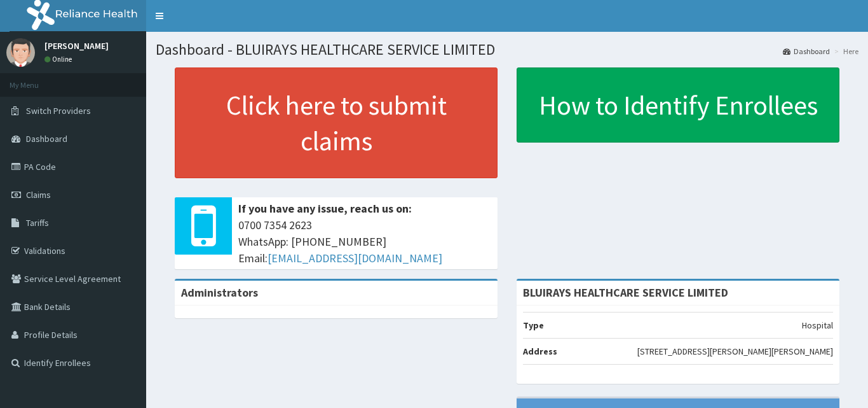 This screenshot has width=868, height=408. Describe the element at coordinates (47, 139) in the screenshot. I see `span: Dashboard` at that location.